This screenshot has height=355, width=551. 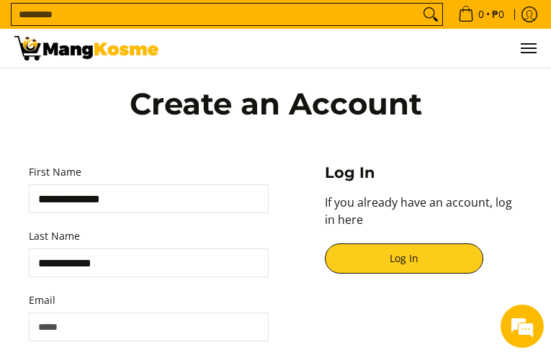 What do you see at coordinates (148, 236) in the screenshot?
I see `label: Last Name` at bounding box center [148, 236].